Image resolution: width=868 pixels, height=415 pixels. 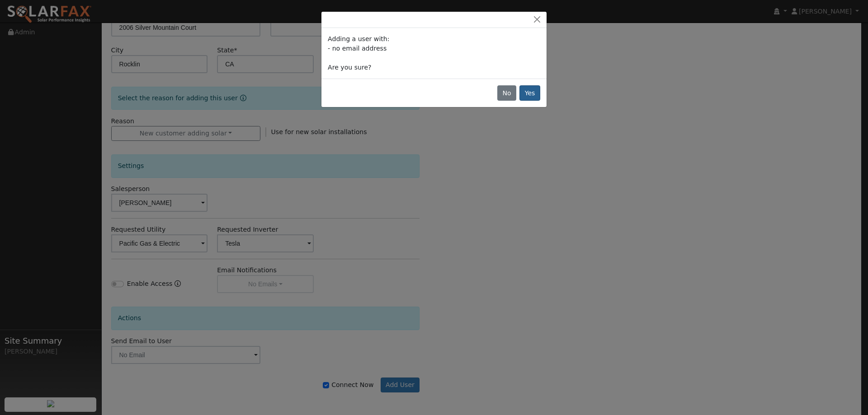 I want to click on span: - no email address, so click(x=357, y=49).